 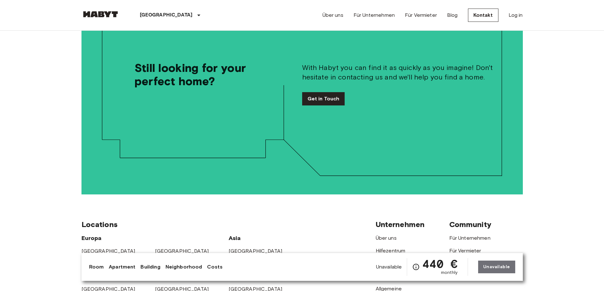 I want to click on a: Apartment, so click(x=122, y=267).